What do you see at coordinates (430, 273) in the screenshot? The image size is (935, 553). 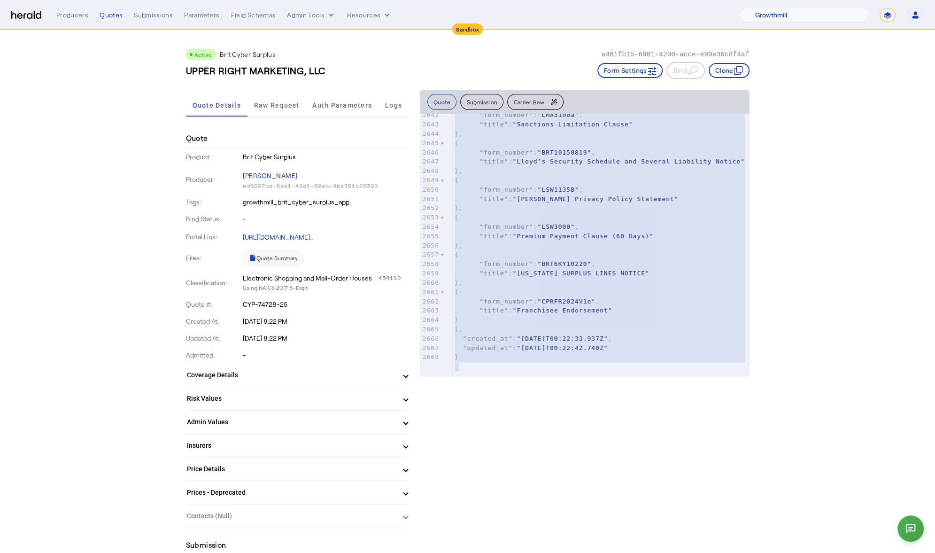 I see `div: 2659` at bounding box center [430, 273].